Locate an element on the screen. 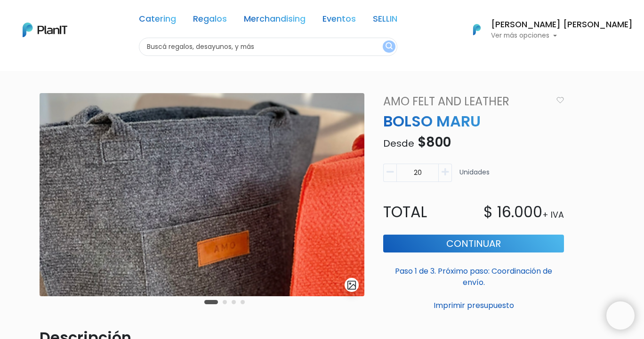  img: search_button-432b6d5273f82d61273b3651a40e1bd1b912527efae98b1b7a1b2c0702e16a8d.svg is located at coordinates (389, 47).